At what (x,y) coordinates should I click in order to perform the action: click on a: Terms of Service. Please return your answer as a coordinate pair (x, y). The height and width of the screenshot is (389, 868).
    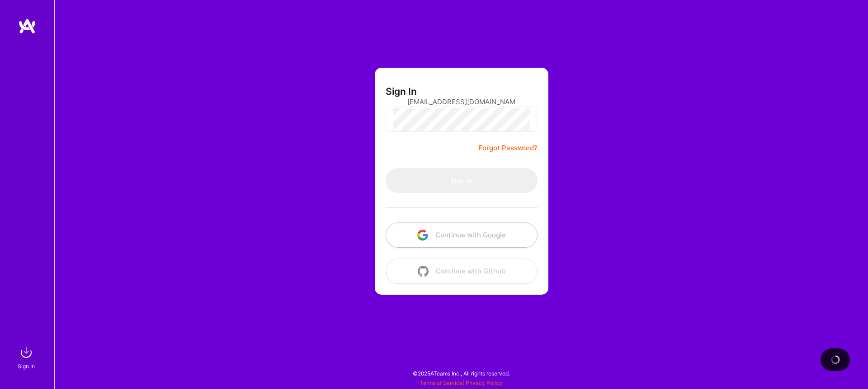
    Looking at the image, I should click on (441, 383).